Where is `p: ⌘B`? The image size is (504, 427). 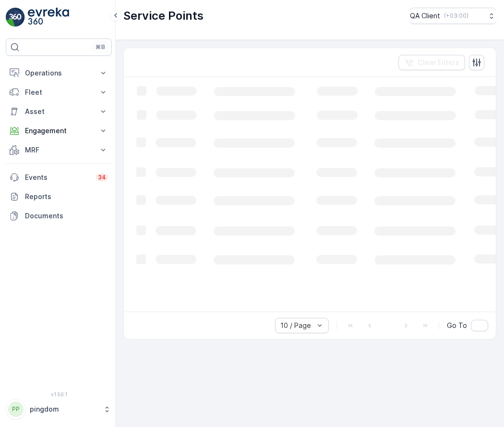 p: ⌘B is located at coordinates (100, 47).